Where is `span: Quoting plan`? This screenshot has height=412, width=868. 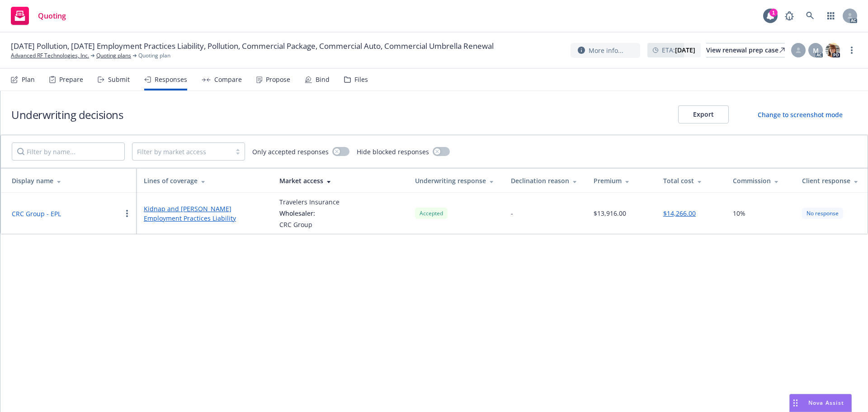 span: Quoting plan is located at coordinates (154, 56).